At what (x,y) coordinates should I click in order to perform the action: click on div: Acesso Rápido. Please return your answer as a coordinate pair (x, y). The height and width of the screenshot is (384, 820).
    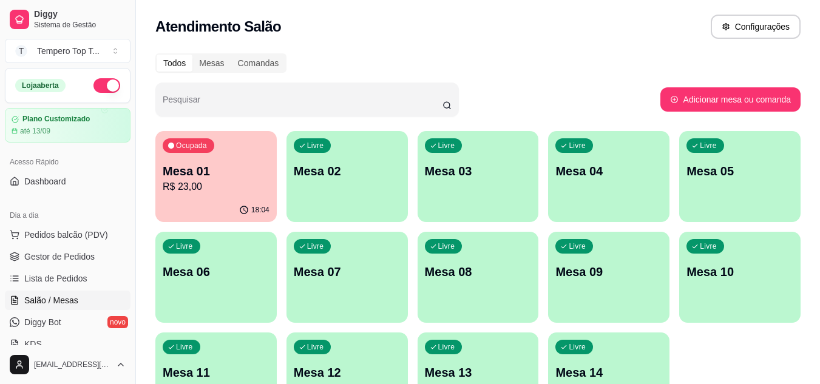
    Looking at the image, I should click on (67, 162).